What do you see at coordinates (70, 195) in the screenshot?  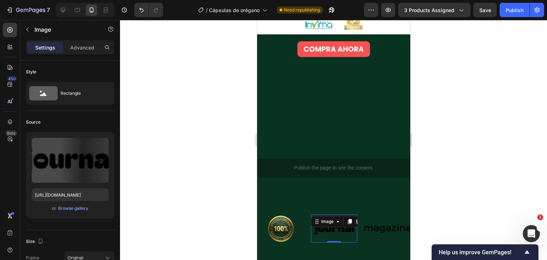 I see `input: https://example.com/image.jpg` at bounding box center [70, 195].